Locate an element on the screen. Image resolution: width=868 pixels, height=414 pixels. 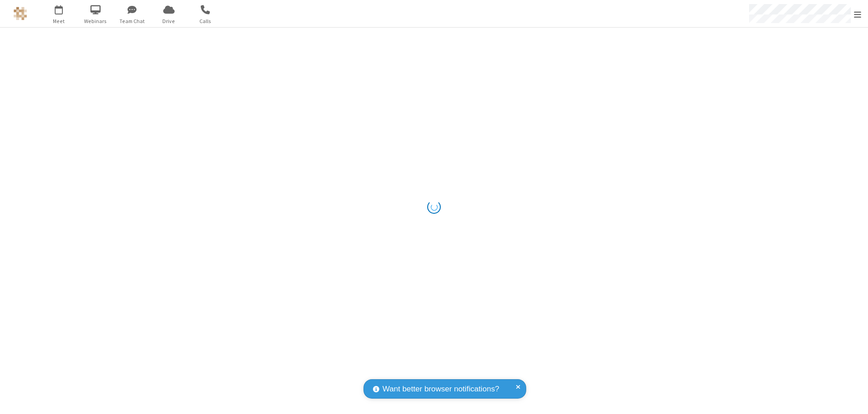
span: Calls is located at coordinates (205, 21).